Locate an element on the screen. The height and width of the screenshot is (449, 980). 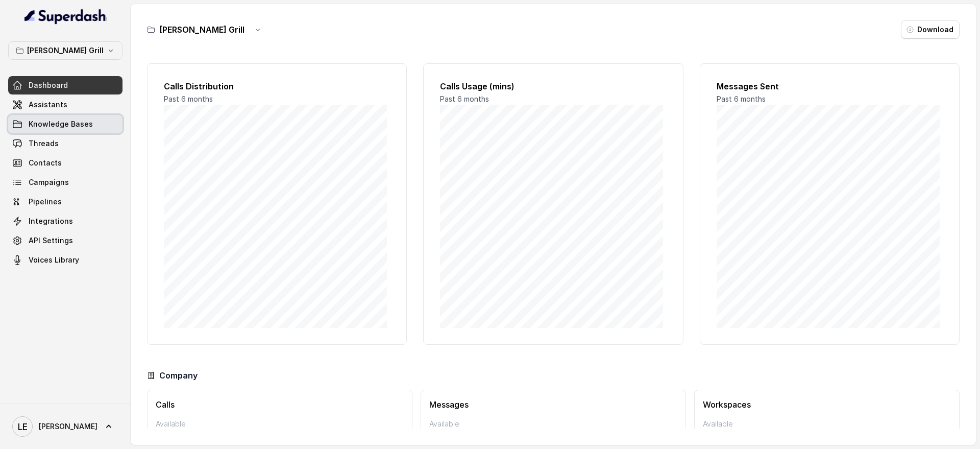
h2: Calls Usage (mins) is located at coordinates (553, 86).